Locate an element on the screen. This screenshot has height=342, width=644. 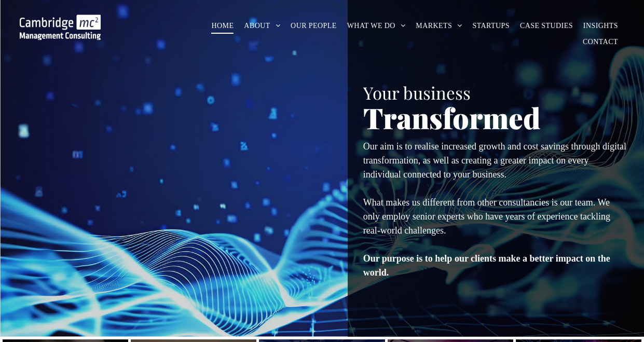
span: Transformed is located at coordinates (452, 117).